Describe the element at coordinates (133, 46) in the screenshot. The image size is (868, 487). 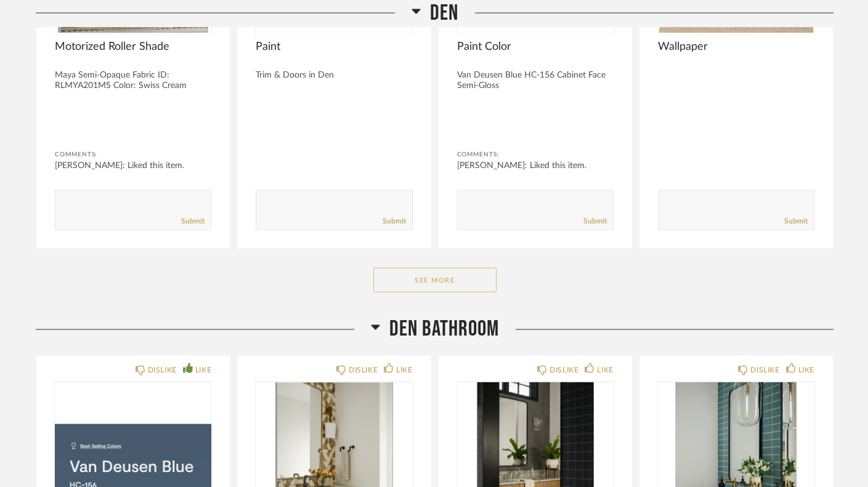
I see `span: Motorized Roller Shade` at that location.